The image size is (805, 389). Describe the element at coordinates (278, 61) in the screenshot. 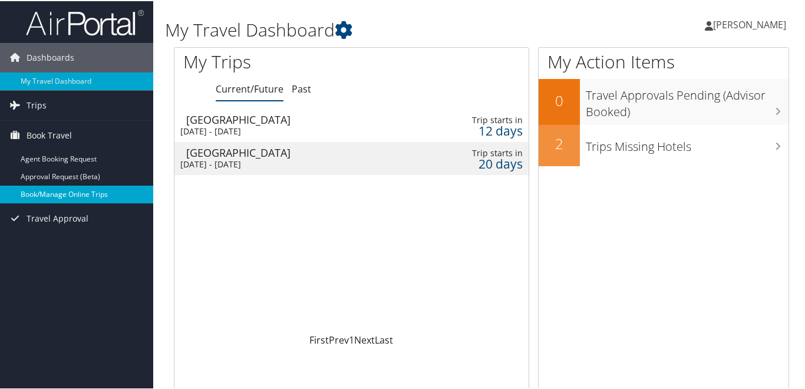

I see `h1: My Trips` at that location.